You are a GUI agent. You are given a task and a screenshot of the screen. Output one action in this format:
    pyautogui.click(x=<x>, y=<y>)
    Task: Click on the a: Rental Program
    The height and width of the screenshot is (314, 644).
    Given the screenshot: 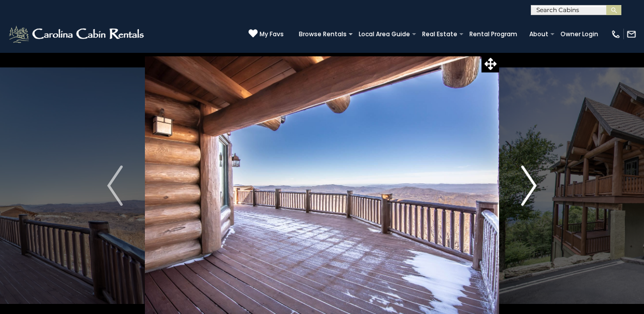 What is the action you would take?
    pyautogui.click(x=493, y=34)
    